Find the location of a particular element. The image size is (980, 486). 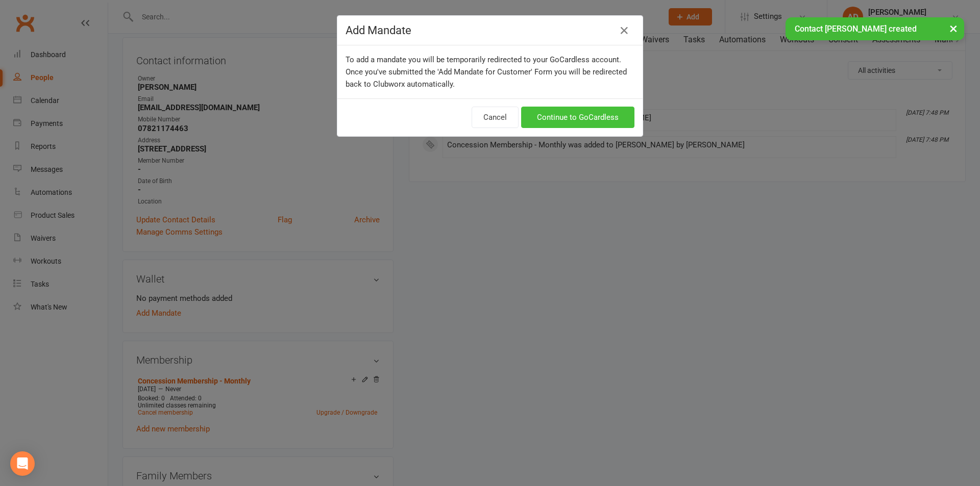

div: To add a mandate you will be temporarily redirected to your GoCardless account. Once you've submi... is located at coordinates (490, 72).